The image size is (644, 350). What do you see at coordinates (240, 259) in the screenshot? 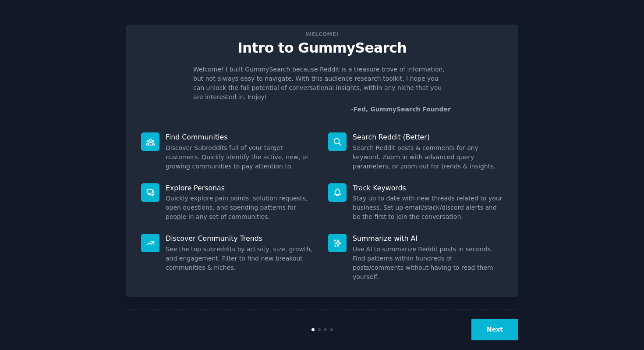
I see `dd: See the top subreddits by activity, size, growth, and engagement. Filter to find new breakout com...` at bounding box center [240, 259].